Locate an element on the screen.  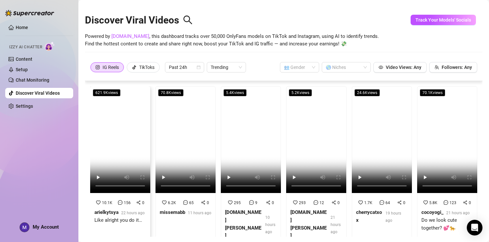
span: 123 is located at coordinates (453, 203).